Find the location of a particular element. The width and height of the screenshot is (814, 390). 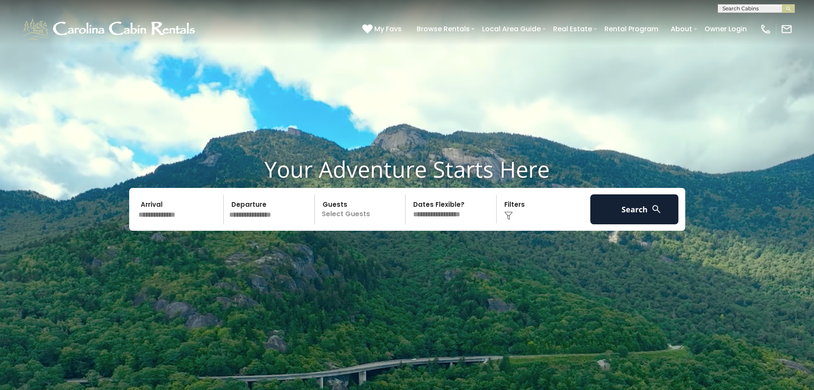

button: Search is located at coordinates (634, 209).